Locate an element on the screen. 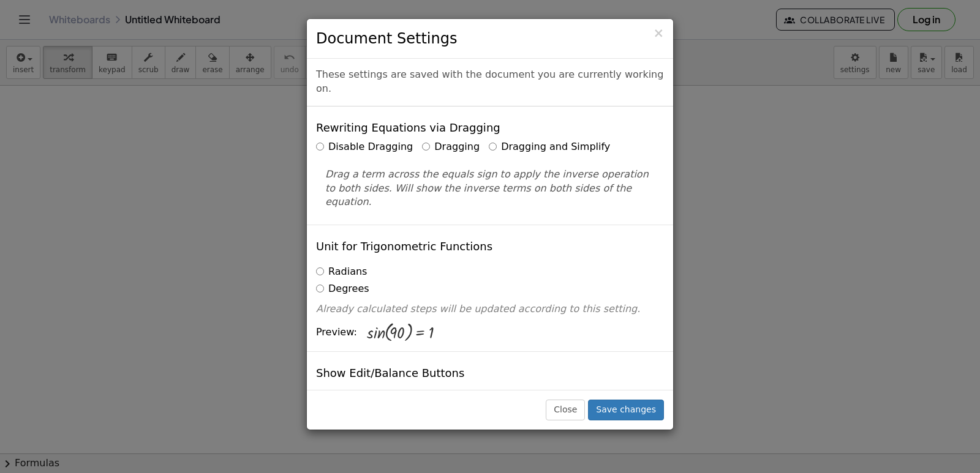 This screenshot has height=473, width=980. label: Disable Dragging is located at coordinates (364, 147).